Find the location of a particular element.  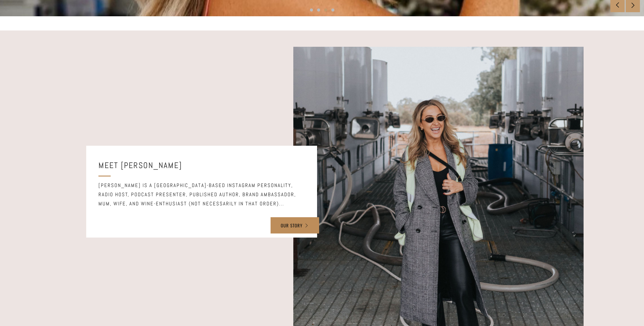

button: 2 is located at coordinates (318, 10).